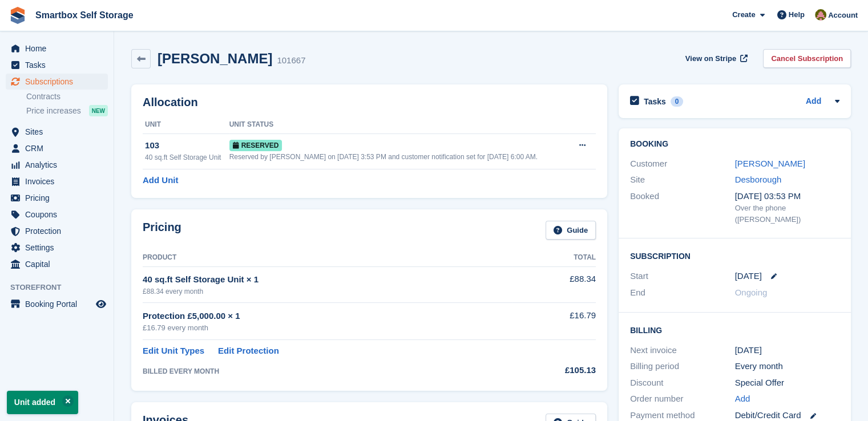 This screenshot has height=421, width=868. What do you see at coordinates (61, 287) in the screenshot?
I see `span: Storefront` at bounding box center [61, 287].